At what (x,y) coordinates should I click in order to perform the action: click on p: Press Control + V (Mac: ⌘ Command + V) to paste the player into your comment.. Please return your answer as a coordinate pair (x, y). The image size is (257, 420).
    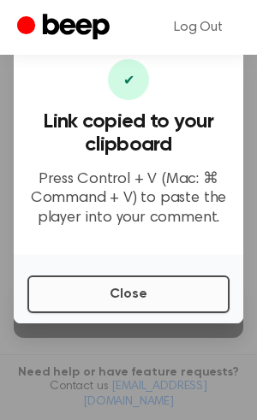
    Looking at the image, I should click on (128, 199).